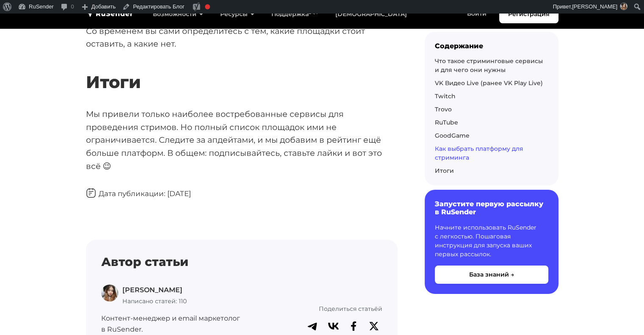  What do you see at coordinates (492, 274) in the screenshot?
I see `button: База знаний →` at bounding box center [492, 274].